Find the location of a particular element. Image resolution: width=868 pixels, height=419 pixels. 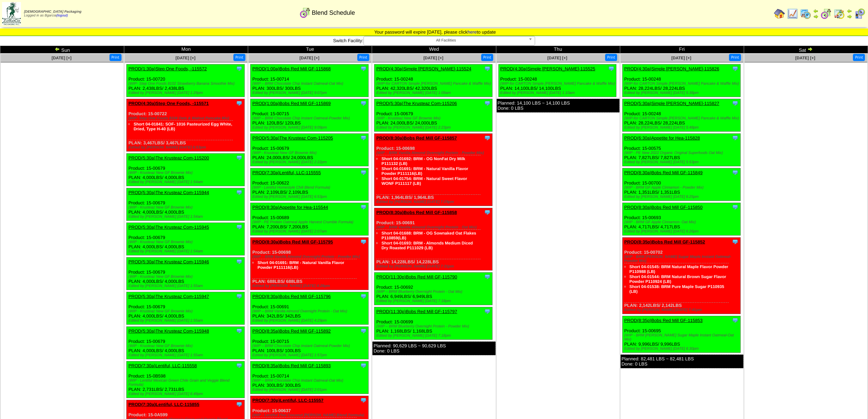

a: PROD(1:00a)Bobs Red Mill GF-115869 is located at coordinates (291, 103).